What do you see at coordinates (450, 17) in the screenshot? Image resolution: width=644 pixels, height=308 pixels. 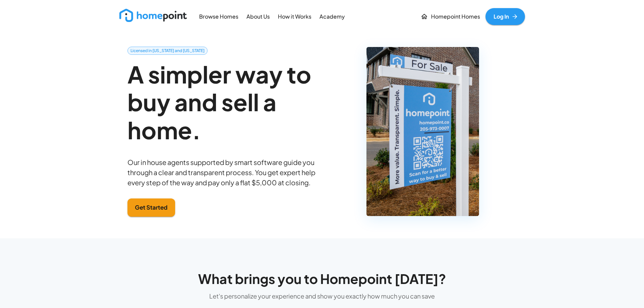 I see `a: Homepoint Homes` at bounding box center [450, 17].